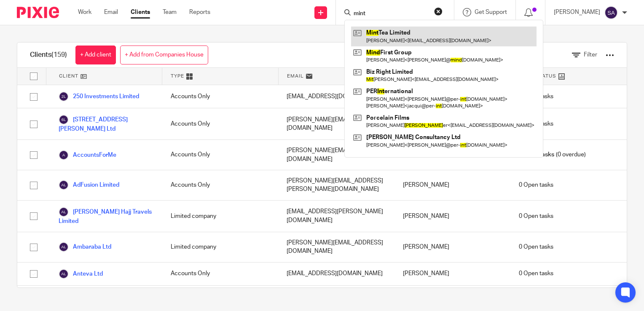 The width and height of the screenshot is (644, 311). What do you see at coordinates (34, 76) in the screenshot?
I see `input: Select all` at bounding box center [34, 76].